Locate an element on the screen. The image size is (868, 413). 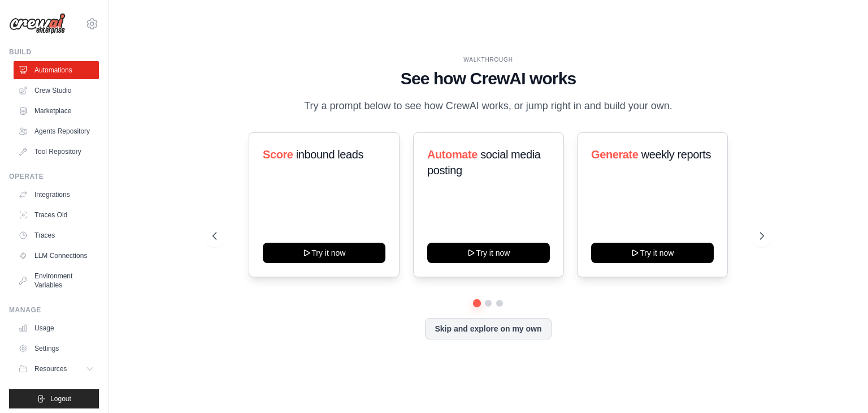
button: Logout is located at coordinates (54, 399).